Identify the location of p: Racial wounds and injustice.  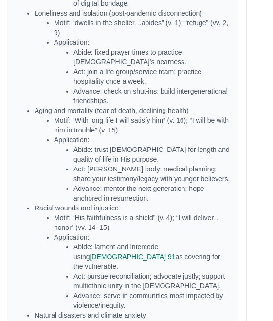
(133, 209).